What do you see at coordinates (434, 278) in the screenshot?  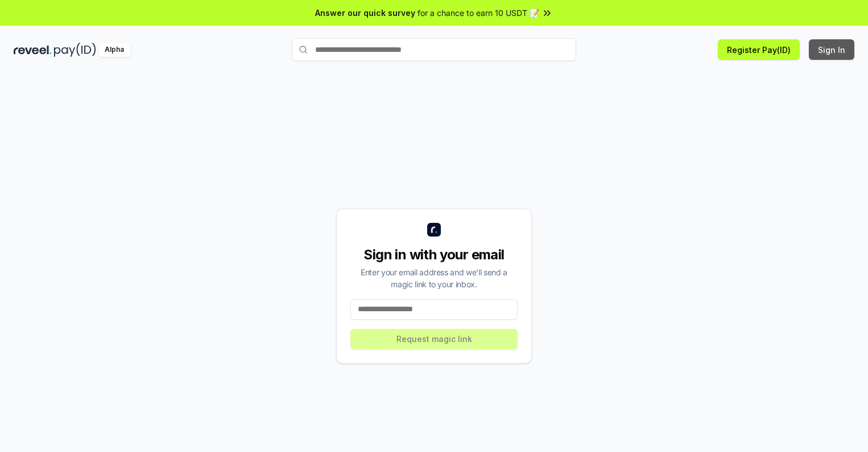 I see `div: Enter your email address and we’ll send a magic link to your inbox.` at bounding box center [434, 278].